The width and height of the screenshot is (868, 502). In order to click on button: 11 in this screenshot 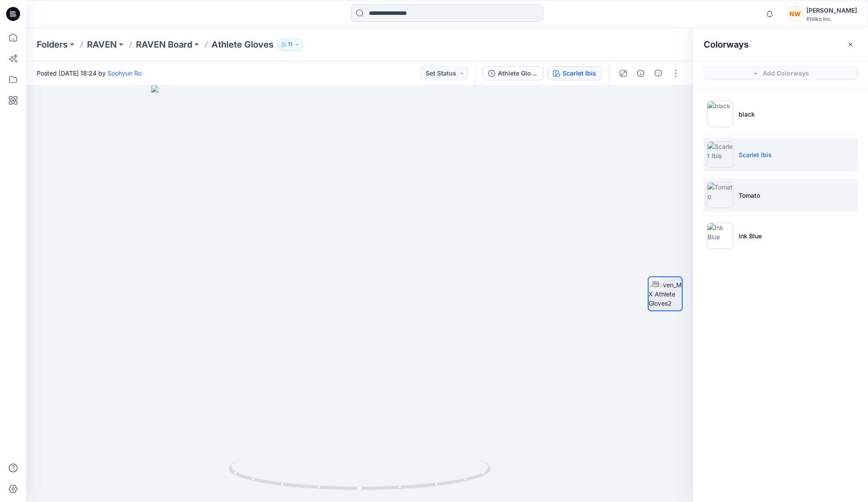, I will do `click(290, 44)`.